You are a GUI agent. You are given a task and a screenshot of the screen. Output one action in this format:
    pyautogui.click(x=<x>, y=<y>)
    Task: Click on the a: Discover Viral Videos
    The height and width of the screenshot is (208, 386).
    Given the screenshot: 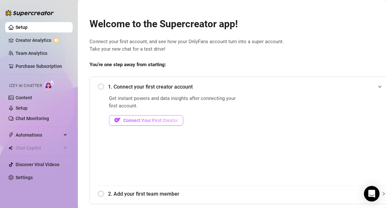 What is the action you would take?
    pyautogui.click(x=37, y=164)
    